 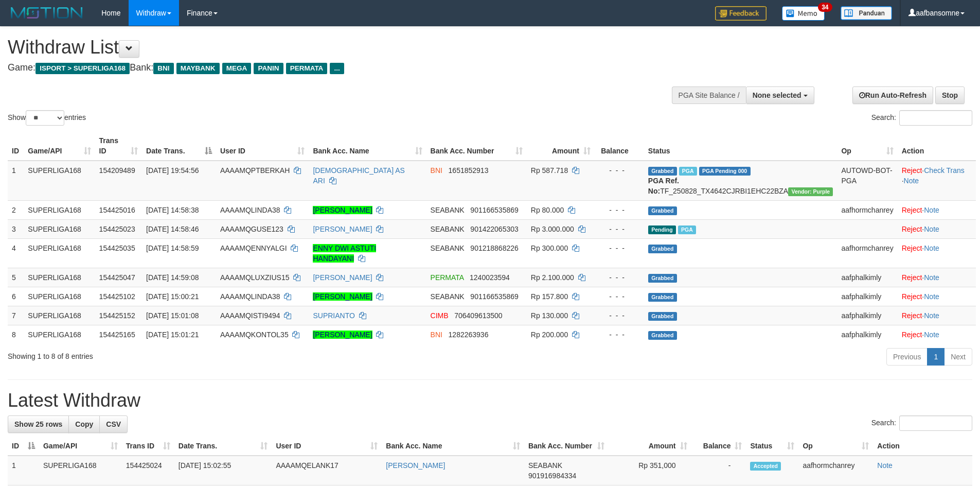 What do you see at coordinates (810, 191) in the screenshot?
I see `span: Vendor URL: https://trx4.1velocity.biz` at bounding box center [810, 191].